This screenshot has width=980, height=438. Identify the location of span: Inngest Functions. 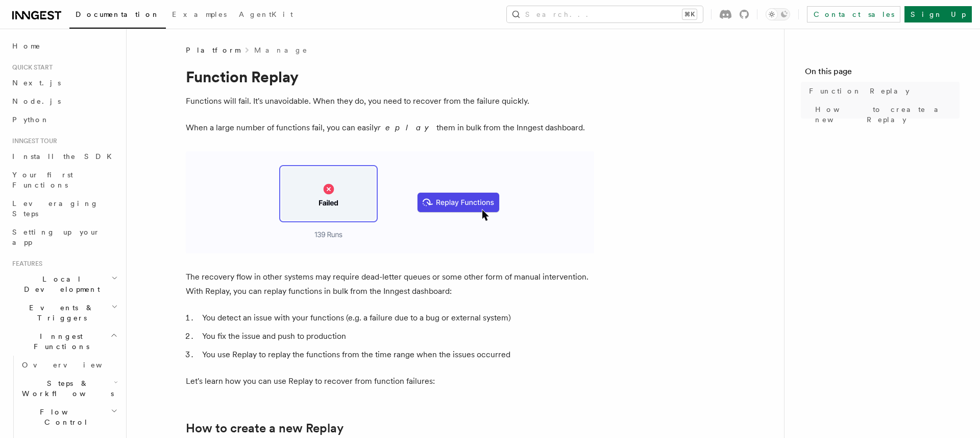
(59, 341).